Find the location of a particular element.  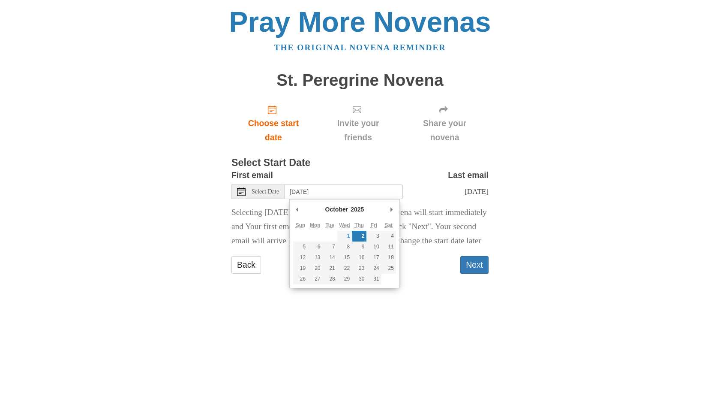

button: 13 is located at coordinates (315, 257).